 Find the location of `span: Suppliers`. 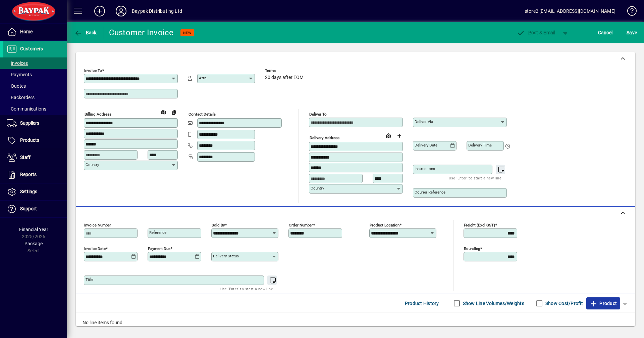

span: Suppliers is located at coordinates (30, 123).